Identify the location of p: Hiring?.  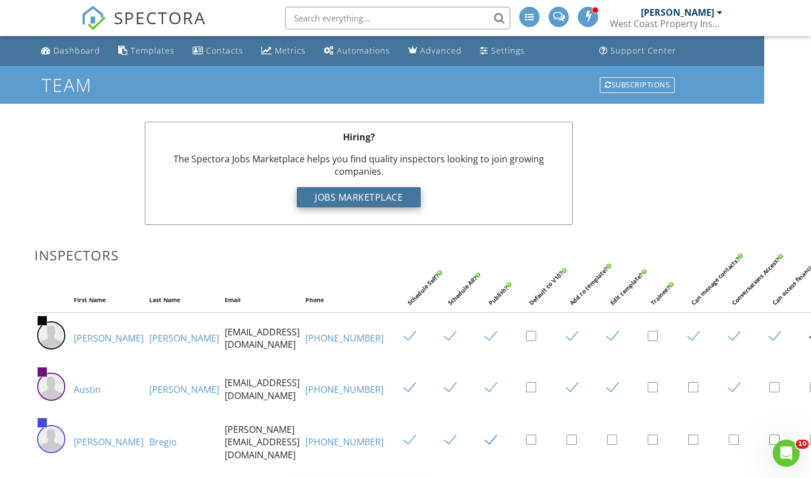
(359, 137).